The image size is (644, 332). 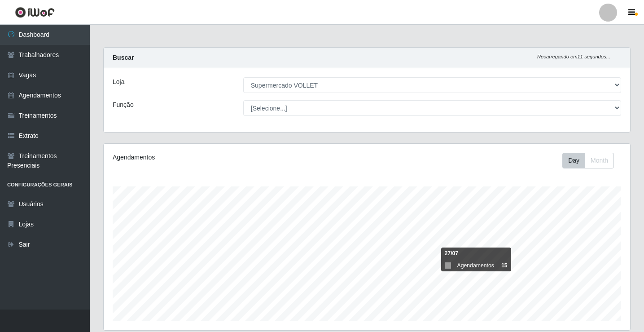 I want to click on img: CoreUI Logo, so click(x=34, y=12).